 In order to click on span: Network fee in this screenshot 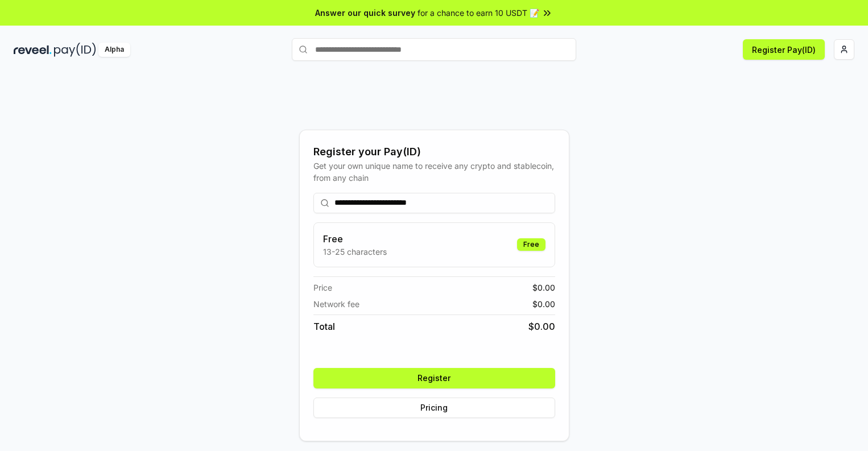, I will do `click(336, 304)`.